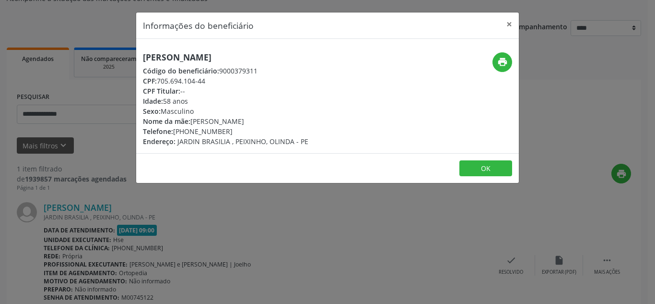 Image resolution: width=655 pixels, height=304 pixels. Describe the element at coordinates (486, 168) in the screenshot. I see `button: OK` at that location.